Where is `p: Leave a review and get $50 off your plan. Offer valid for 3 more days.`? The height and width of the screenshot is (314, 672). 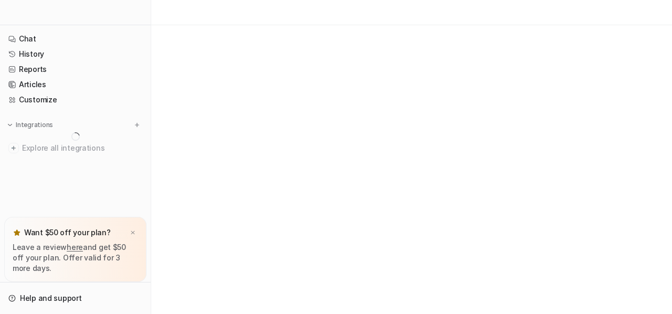
p: Leave a review and get $50 off your plan. Offer valid for 3 more days. is located at coordinates (75, 258).